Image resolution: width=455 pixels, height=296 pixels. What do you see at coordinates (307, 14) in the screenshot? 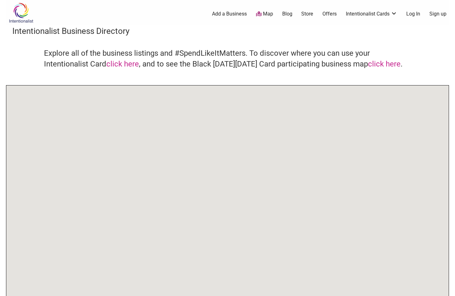
I see `a: Store` at bounding box center [307, 14].